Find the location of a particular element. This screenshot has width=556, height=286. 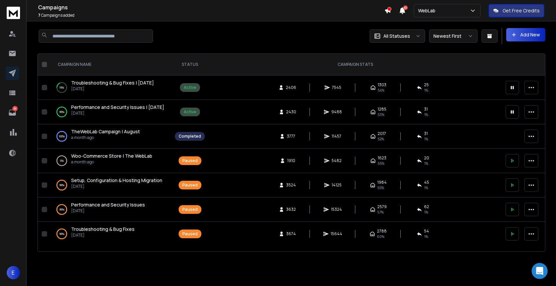

th: CAMPAIGN NAME is located at coordinates (110, 65).